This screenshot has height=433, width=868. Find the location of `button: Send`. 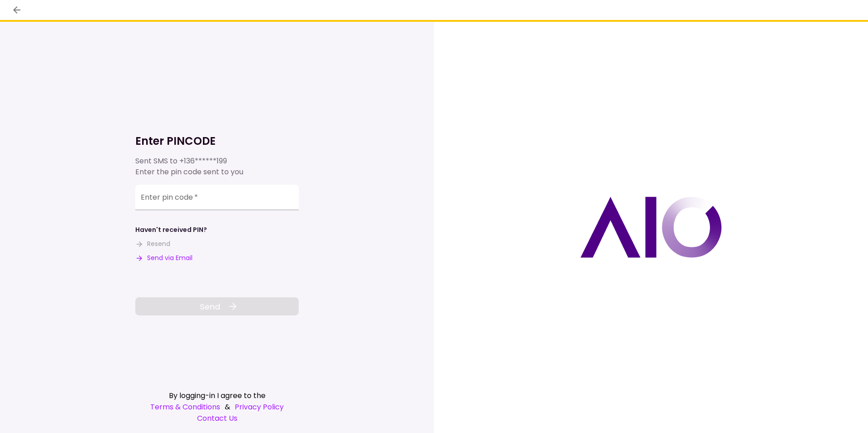

button: Send is located at coordinates (217, 306).